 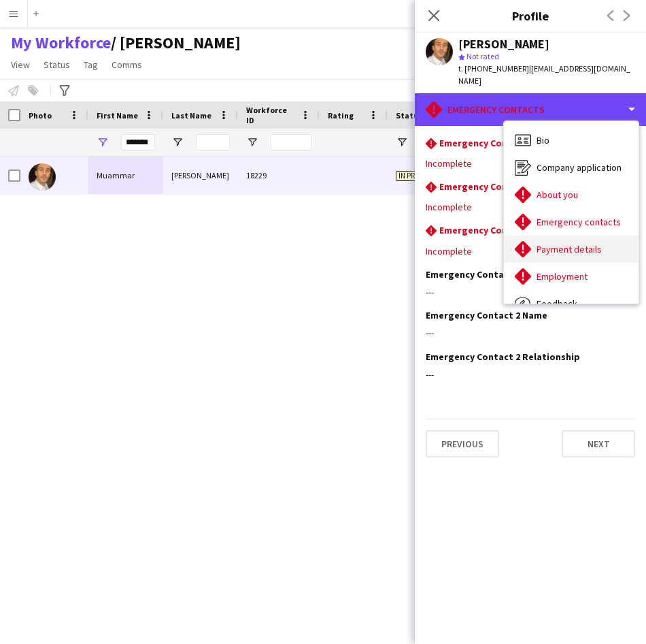 What do you see at coordinates (572, 168) in the screenshot?
I see `div: Company application` at bounding box center [572, 168].